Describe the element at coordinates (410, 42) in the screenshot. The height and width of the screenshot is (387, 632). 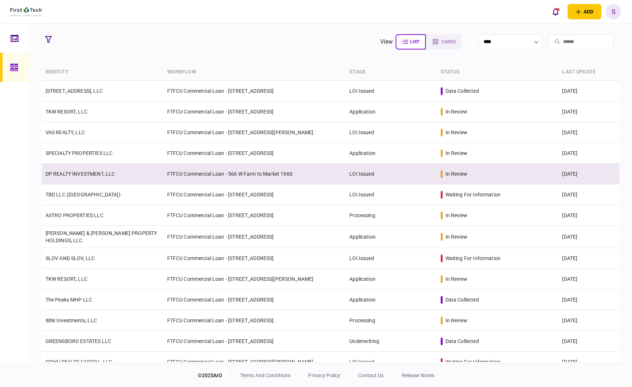
I see `button: list` at that location.